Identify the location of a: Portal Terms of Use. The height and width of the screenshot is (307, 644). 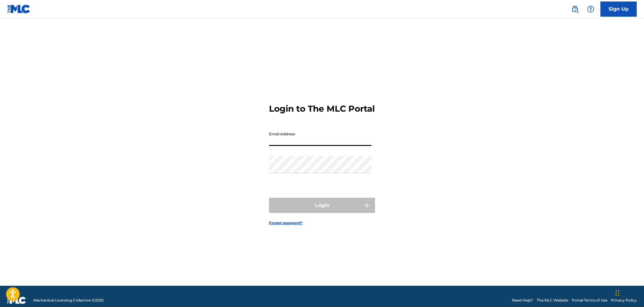
(590, 300).